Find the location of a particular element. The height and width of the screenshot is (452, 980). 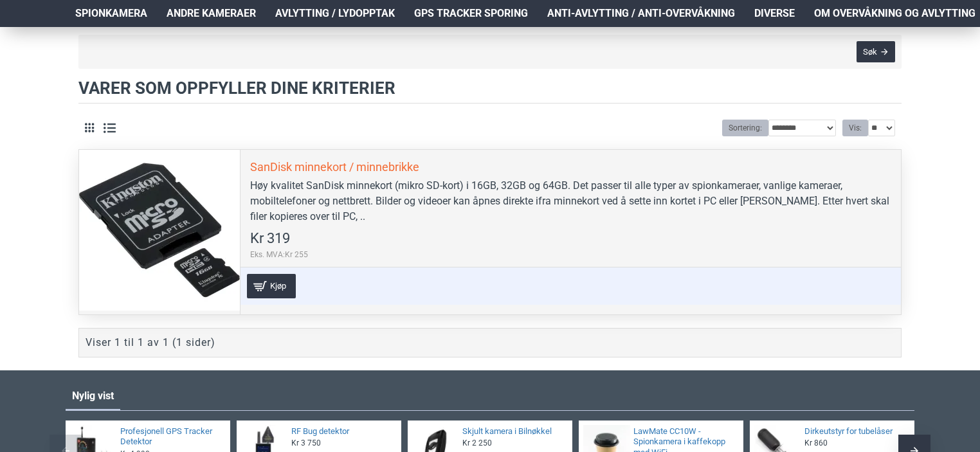

div: Høy kvalitet SanDisk minnekort (mikro SD-kort) i 16GB, 32GB og 64GB. Det passer til alle typer av... is located at coordinates (571, 201).